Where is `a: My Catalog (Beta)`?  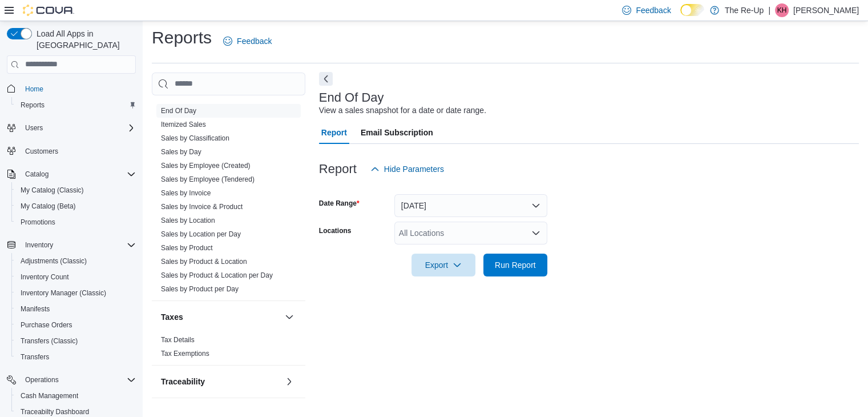 a: My Catalog (Beta) is located at coordinates (48, 206).